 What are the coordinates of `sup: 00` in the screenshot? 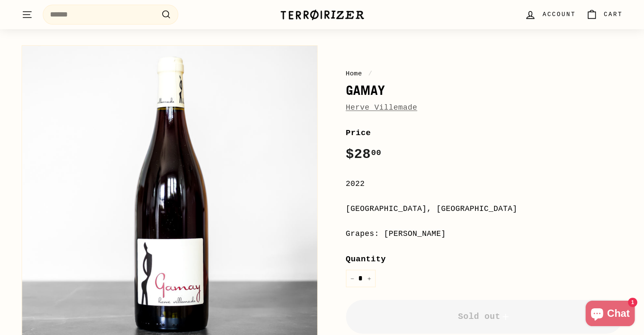 It's located at (376, 153).